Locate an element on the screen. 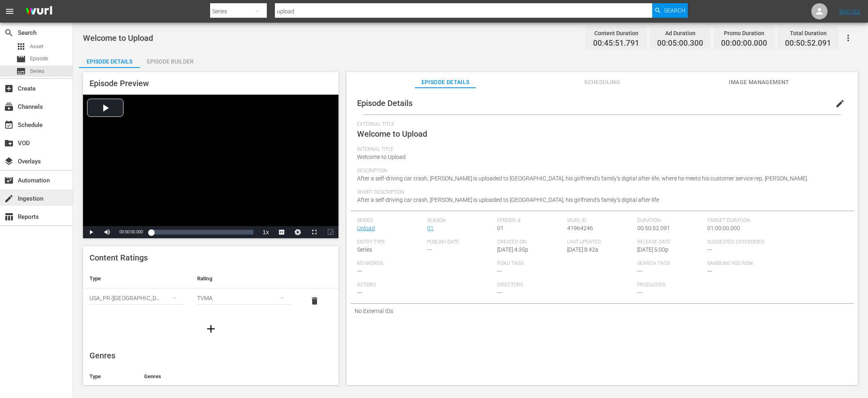 The image size is (868, 398). span: Description is located at coordinates (600, 171).